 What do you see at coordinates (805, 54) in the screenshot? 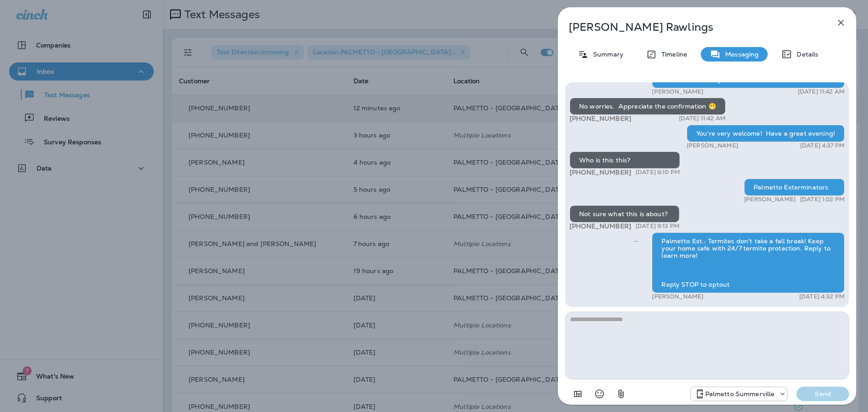
I see `p: Details` at bounding box center [805, 54].